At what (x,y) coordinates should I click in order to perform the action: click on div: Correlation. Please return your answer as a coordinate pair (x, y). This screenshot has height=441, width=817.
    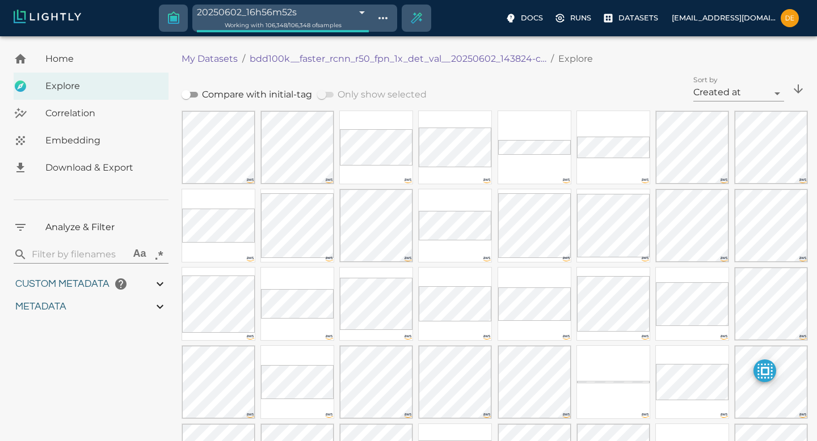
    Looking at the image, I should click on (91, 113).